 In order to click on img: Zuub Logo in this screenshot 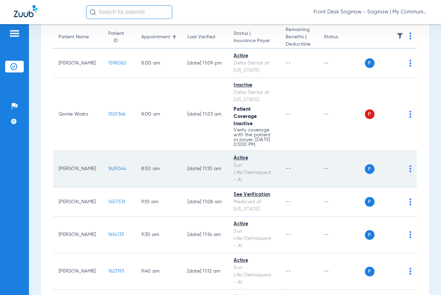, I will do `click(26, 11)`.